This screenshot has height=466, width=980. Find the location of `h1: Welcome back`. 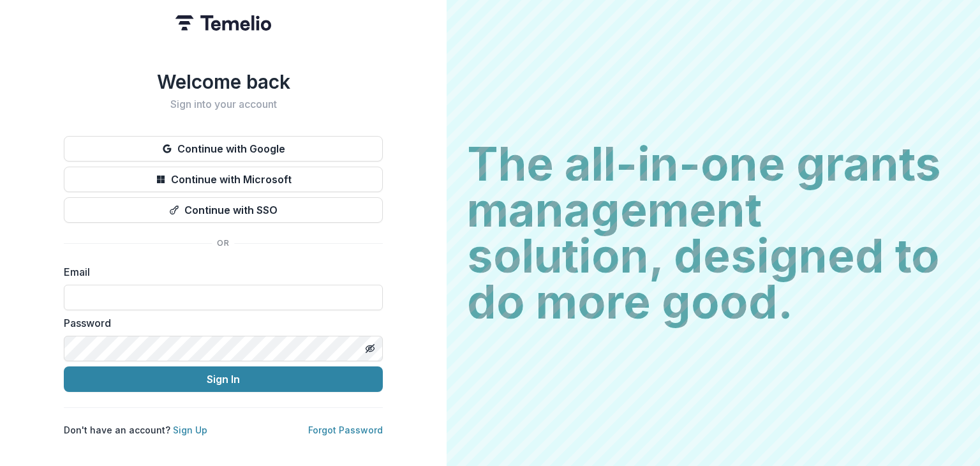

h1: Welcome back is located at coordinates (224, 82).